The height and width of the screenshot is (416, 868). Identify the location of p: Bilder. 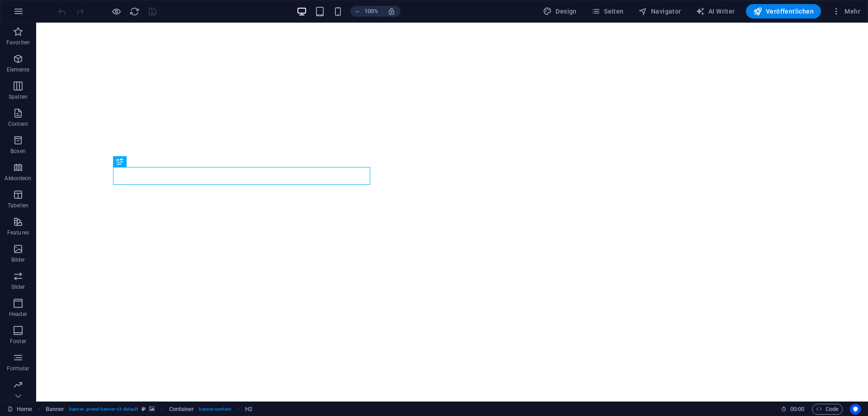
(18, 260).